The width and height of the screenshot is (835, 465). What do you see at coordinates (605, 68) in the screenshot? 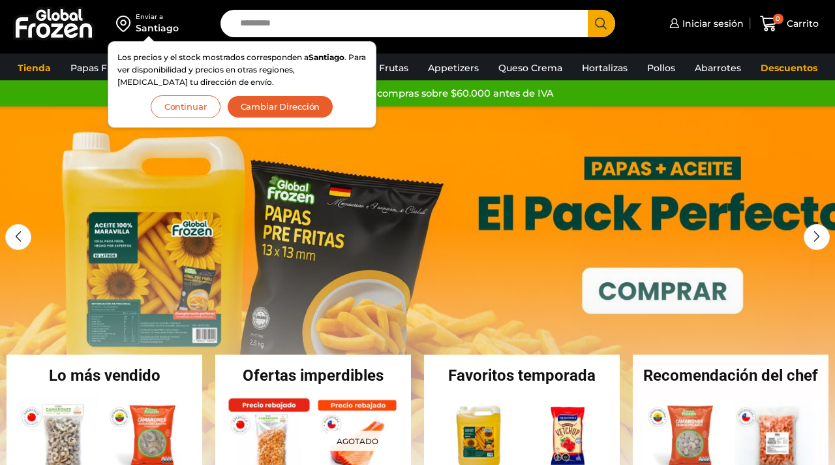
I see `a: Hortalizas` at bounding box center [605, 68].